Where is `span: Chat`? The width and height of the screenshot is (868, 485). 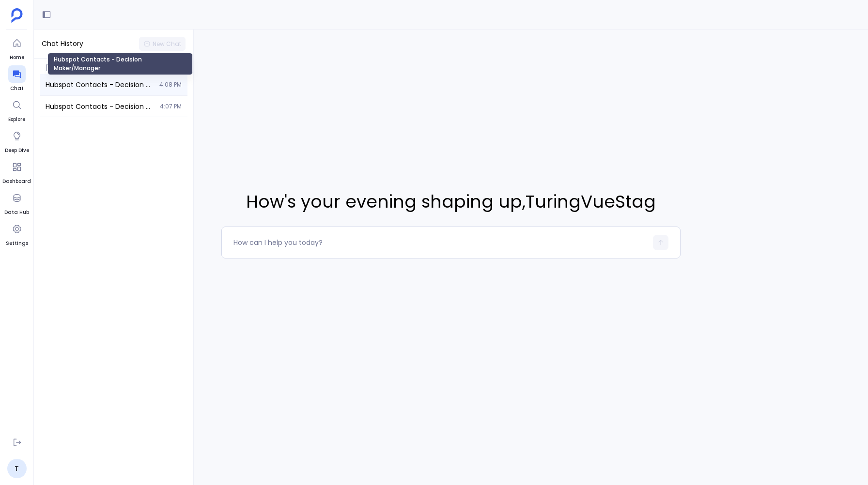
span: Chat is located at coordinates (17, 89).